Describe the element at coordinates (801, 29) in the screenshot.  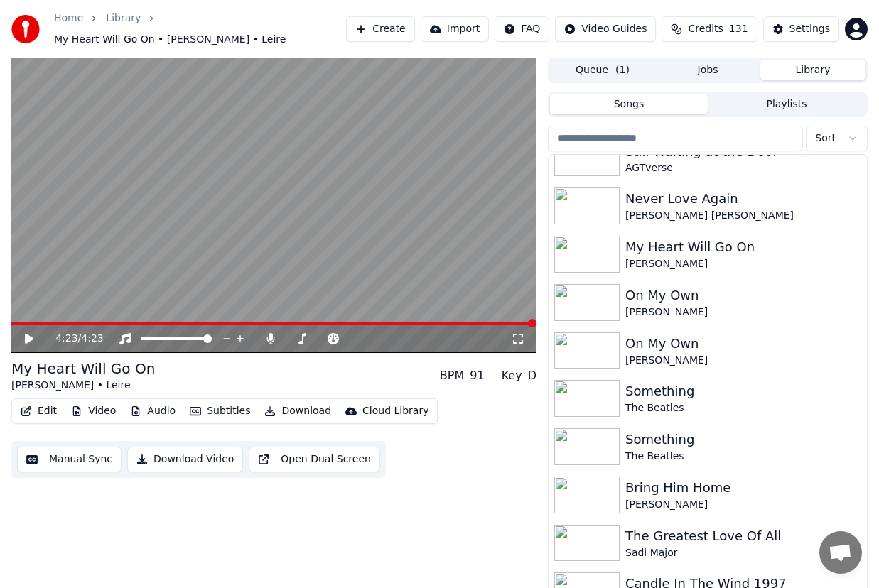
I see `button: Settings` at that location.